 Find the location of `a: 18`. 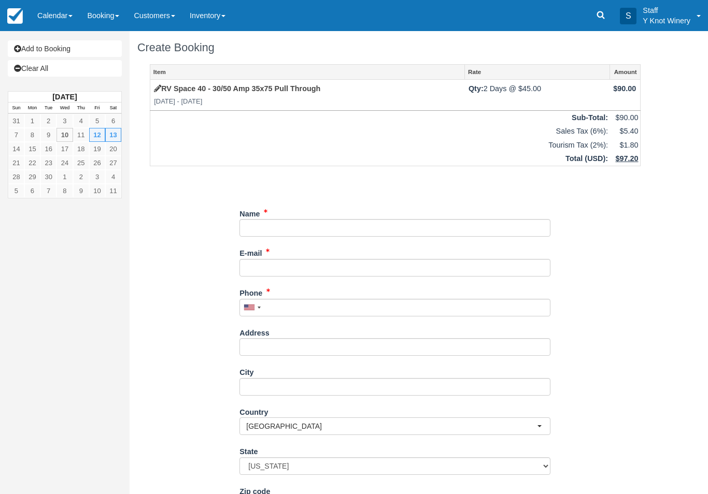

a: 18 is located at coordinates (81, 149).